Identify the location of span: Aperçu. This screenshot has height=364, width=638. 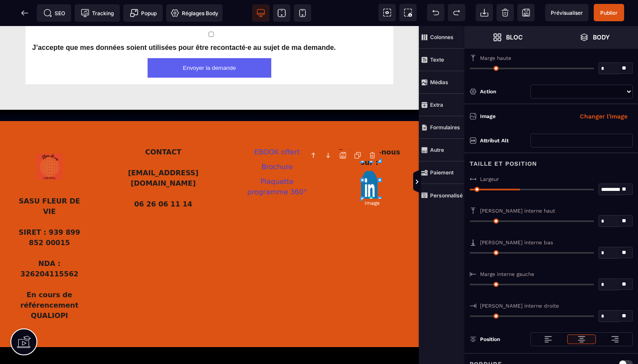
(567, 13).